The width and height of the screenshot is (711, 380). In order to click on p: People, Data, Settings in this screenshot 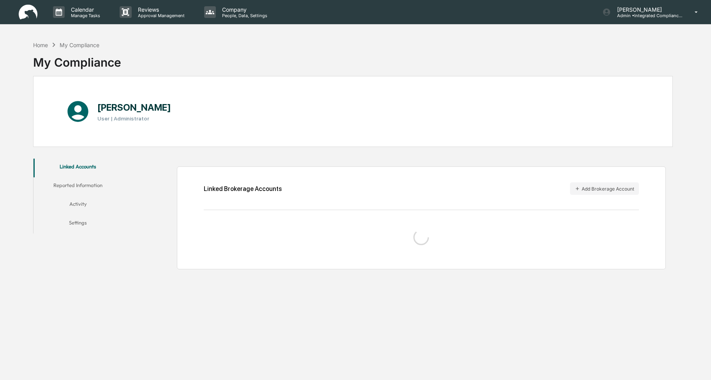, I will do `click(244, 16)`.